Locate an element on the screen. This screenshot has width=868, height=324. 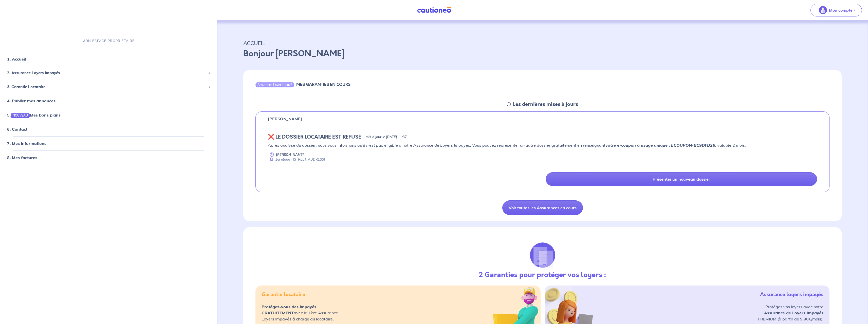
a: 4. Publier mes annonces is located at coordinates (31, 101).